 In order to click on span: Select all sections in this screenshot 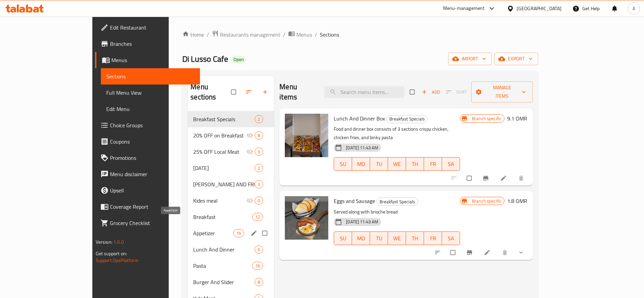, I will do `click(234, 92)`.